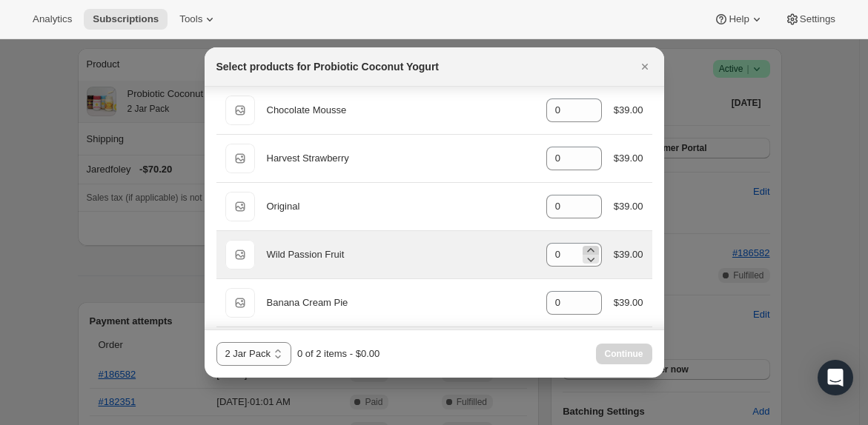  Describe the element at coordinates (400, 255) in the screenshot. I see `div: Wild Passion Fruit` at that location.